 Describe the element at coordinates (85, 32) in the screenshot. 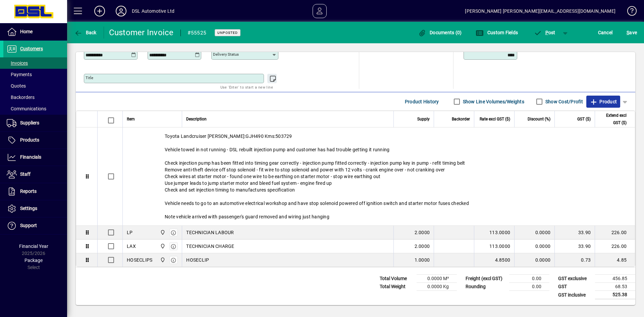

I see `span: Back` at that location.